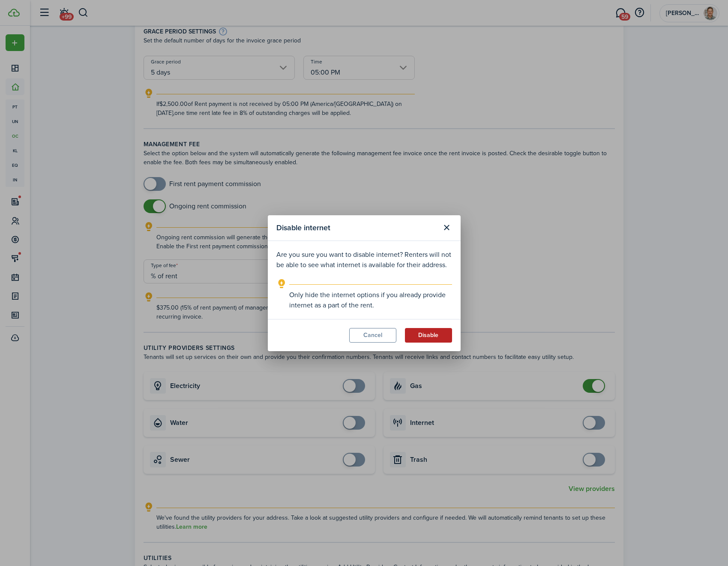 Image resolution: width=728 pixels, height=566 pixels. I want to click on modal-title: Disable internet, so click(357, 228).